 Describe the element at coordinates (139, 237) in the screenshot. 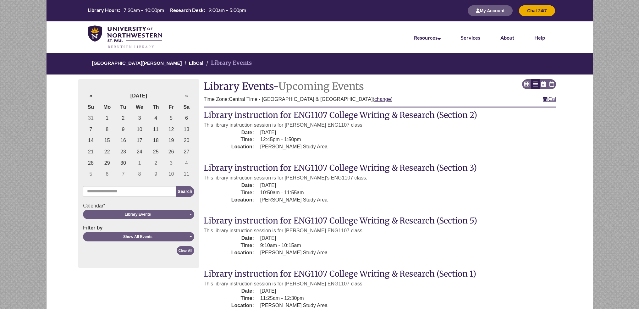

I see `button: Show All Events` at that location.